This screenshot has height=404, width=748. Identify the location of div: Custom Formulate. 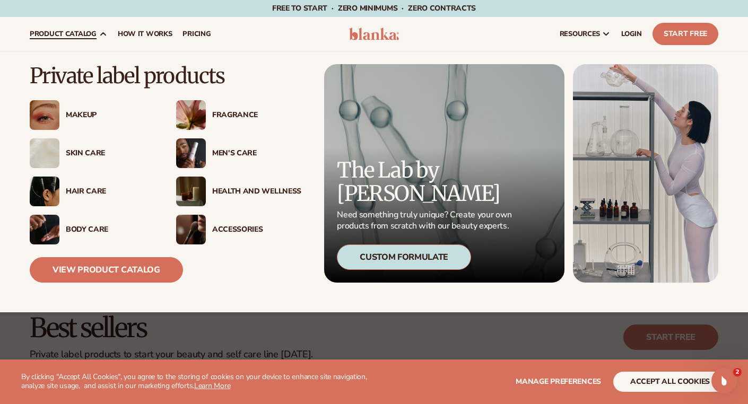
(404, 257).